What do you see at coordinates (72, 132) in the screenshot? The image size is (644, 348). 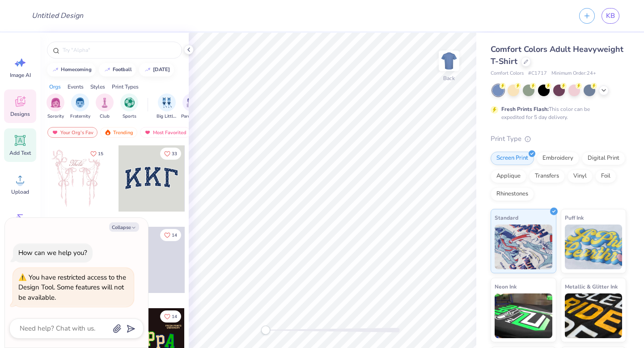 I see `div: Your Org's Fav` at bounding box center [72, 132].